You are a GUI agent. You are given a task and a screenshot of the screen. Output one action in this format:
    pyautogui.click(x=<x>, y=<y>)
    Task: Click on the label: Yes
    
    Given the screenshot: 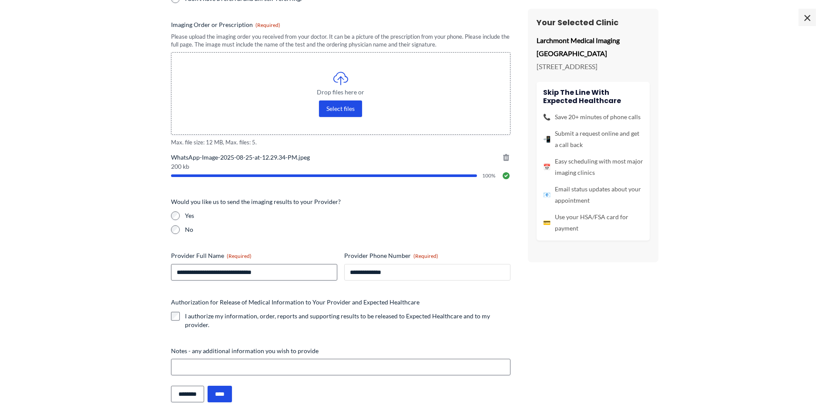 What is the action you would take?
    pyautogui.click(x=348, y=216)
    